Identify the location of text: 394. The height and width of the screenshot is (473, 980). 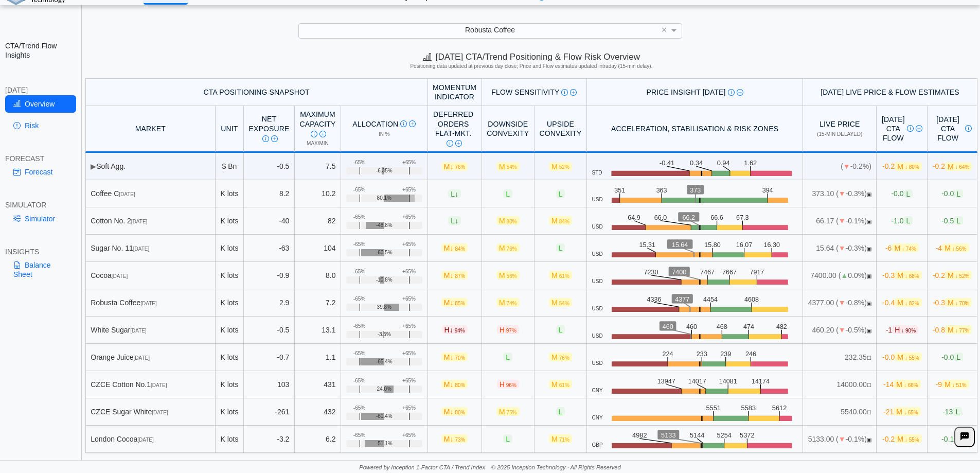
(770, 190).